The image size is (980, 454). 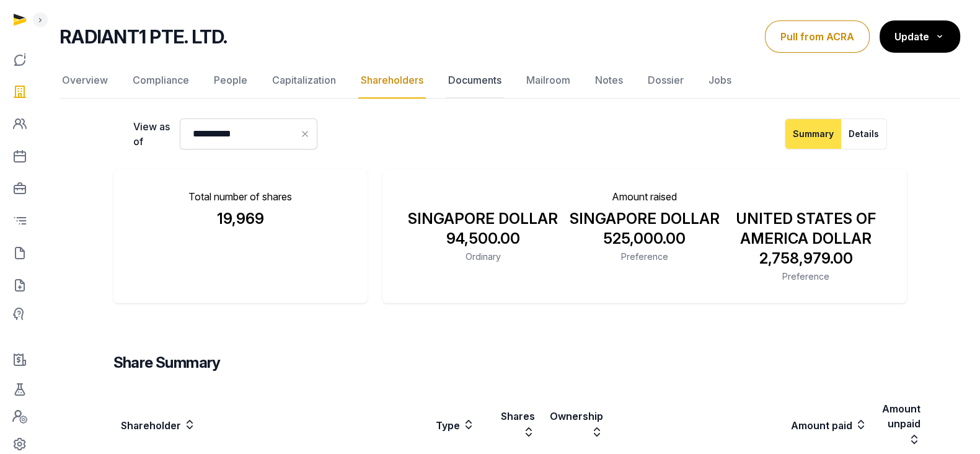 I want to click on h2: RADIANT1 PTE. LTD., so click(x=144, y=37).